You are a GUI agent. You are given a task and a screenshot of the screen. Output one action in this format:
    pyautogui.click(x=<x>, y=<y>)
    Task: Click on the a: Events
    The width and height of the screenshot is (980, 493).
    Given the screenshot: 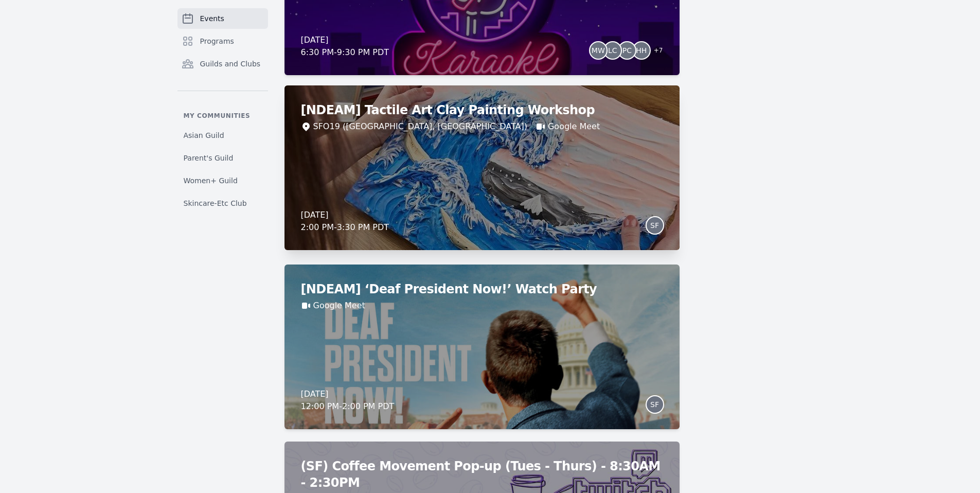 What is the action you would take?
    pyautogui.click(x=222, y=18)
    